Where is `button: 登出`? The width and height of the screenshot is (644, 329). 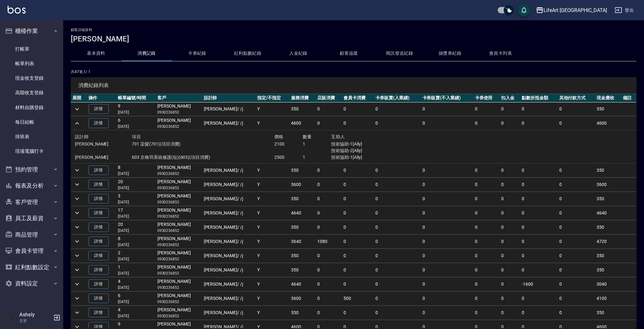
button: 登出 is located at coordinates (624, 10).